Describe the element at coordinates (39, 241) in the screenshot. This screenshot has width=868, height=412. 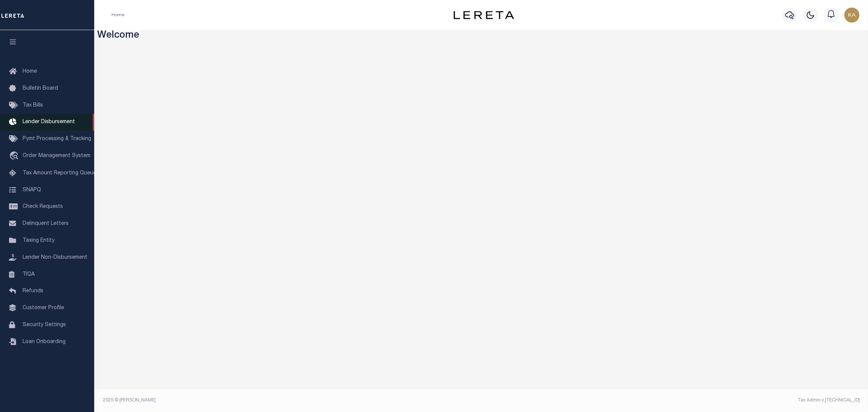
I see `span: Taxing Entity` at that location.